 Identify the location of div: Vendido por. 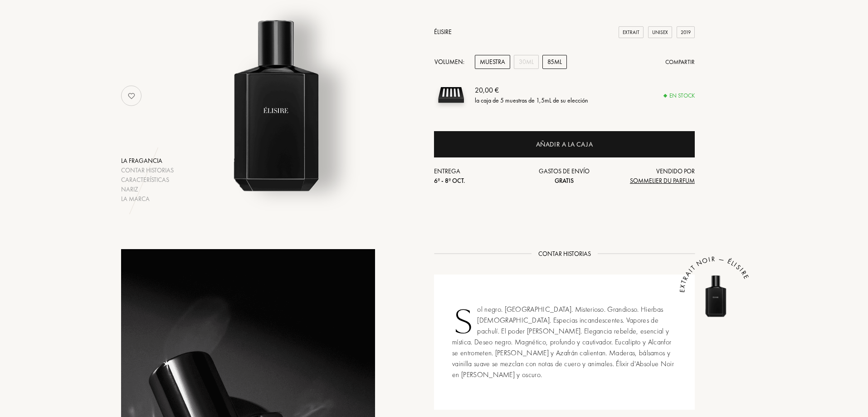
(651, 176).